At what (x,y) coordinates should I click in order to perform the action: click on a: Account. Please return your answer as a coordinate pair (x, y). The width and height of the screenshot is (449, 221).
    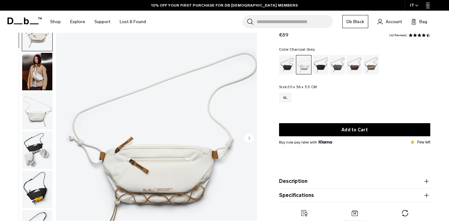
    Looking at the image, I should click on (390, 22).